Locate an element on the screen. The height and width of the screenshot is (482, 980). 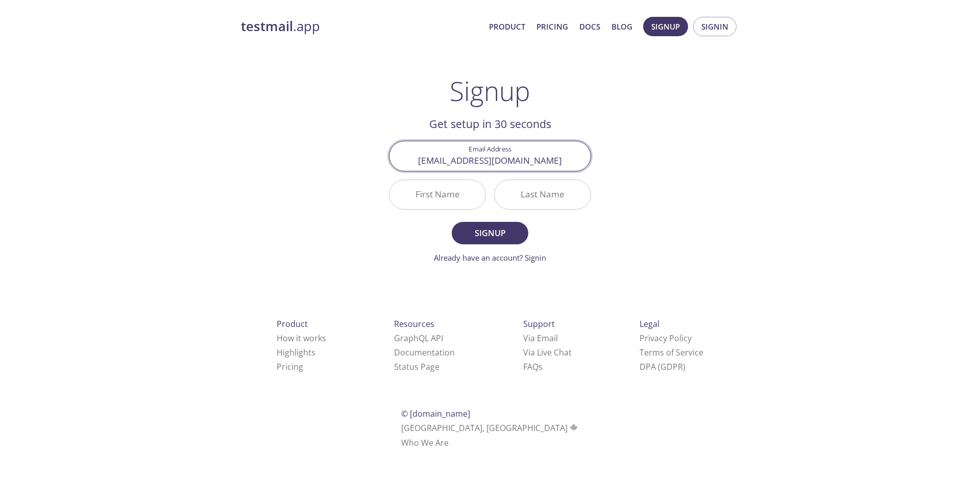
h1: Signup is located at coordinates (490, 91).